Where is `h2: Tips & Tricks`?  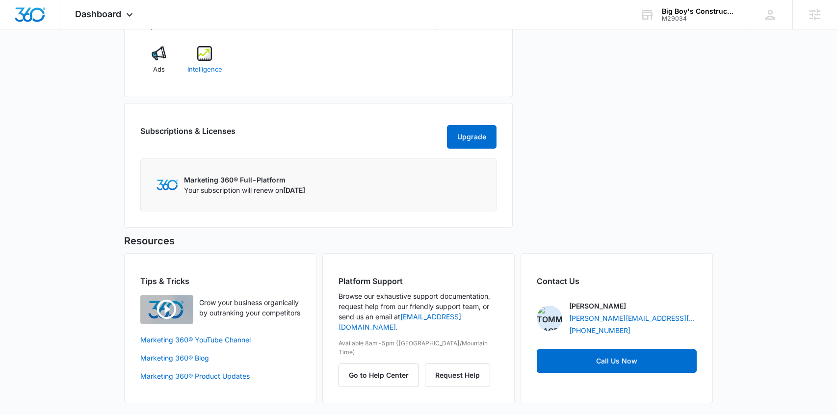 h2: Tips & Tricks is located at coordinates (220, 281).